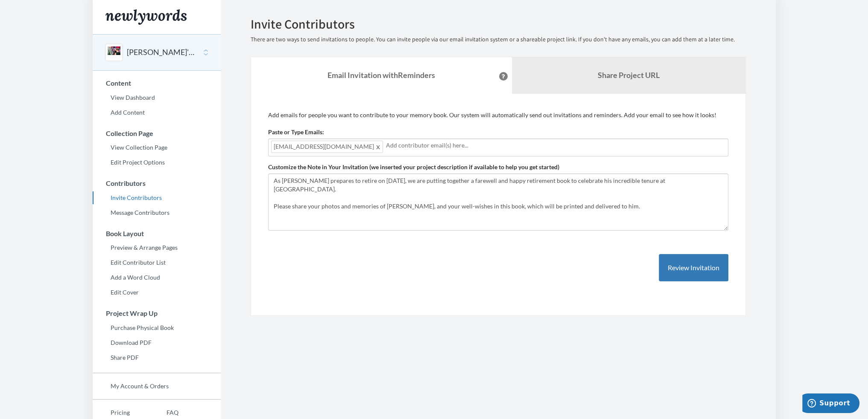 Image resolution: width=868 pixels, height=419 pixels. Describe the element at coordinates (694, 268) in the screenshot. I see `button: Review Invitation` at that location.